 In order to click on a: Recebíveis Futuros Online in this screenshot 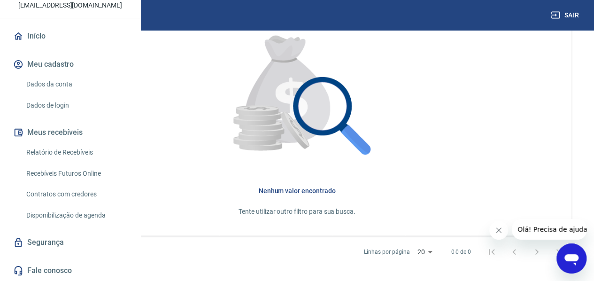, I will do `click(76, 173)`.